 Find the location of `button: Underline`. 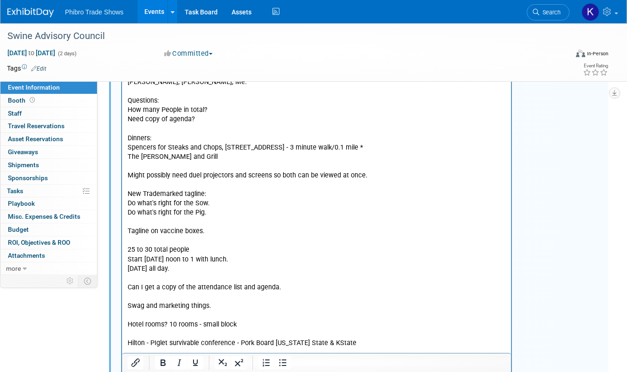

button: Underline is located at coordinates (195, 363).